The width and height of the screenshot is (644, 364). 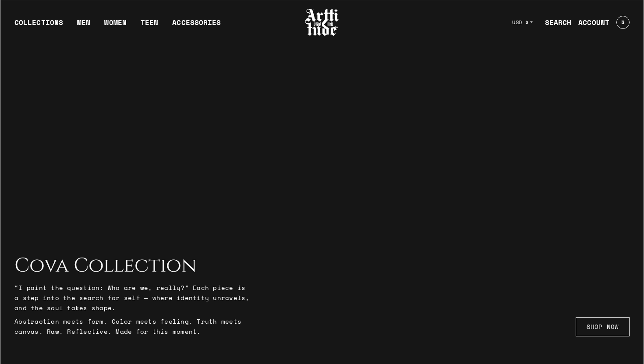 What do you see at coordinates (115, 26) in the screenshot?
I see `a: WOMEN` at bounding box center [115, 26].